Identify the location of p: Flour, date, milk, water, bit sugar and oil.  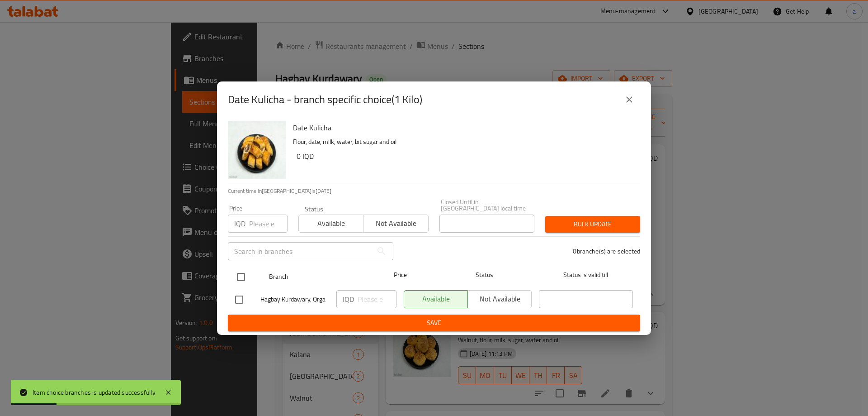
(463, 142).